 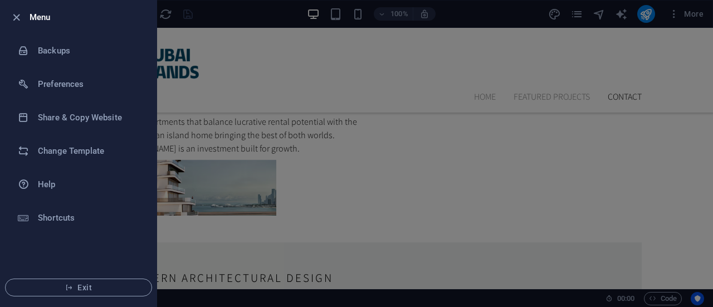 I want to click on a: Help, so click(x=79, y=184).